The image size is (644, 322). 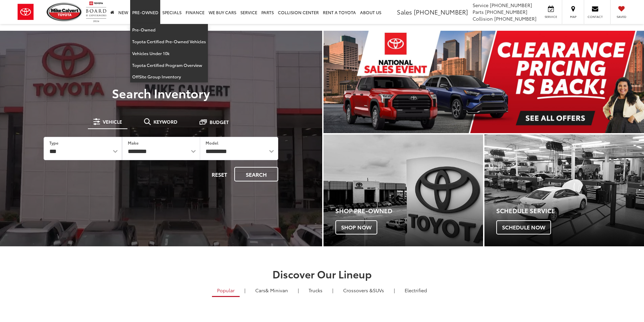 What do you see at coordinates (358, 290) in the screenshot?
I see `span: Crossovers &` at bounding box center [358, 290].